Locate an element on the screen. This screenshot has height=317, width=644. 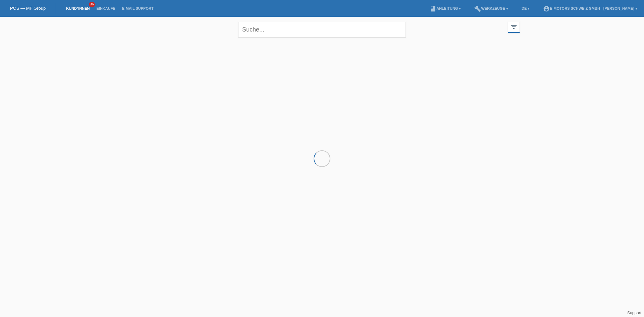
a: DE ▾ is located at coordinates (525, 8).